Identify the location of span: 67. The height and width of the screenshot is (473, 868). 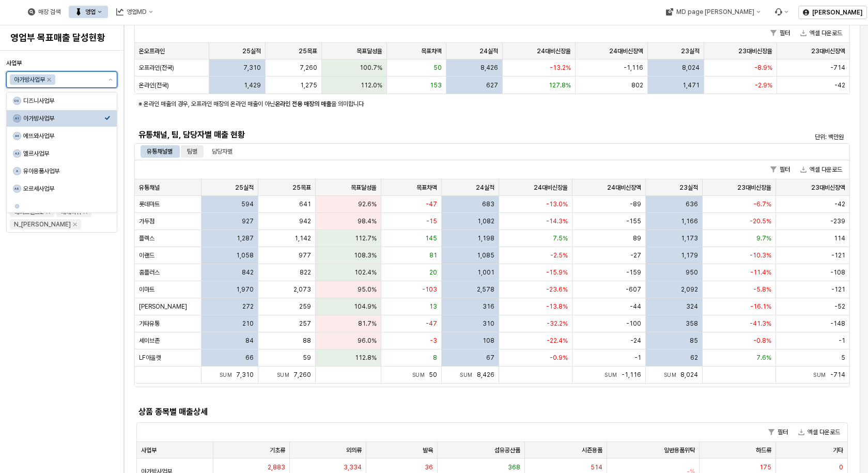
(490, 358).